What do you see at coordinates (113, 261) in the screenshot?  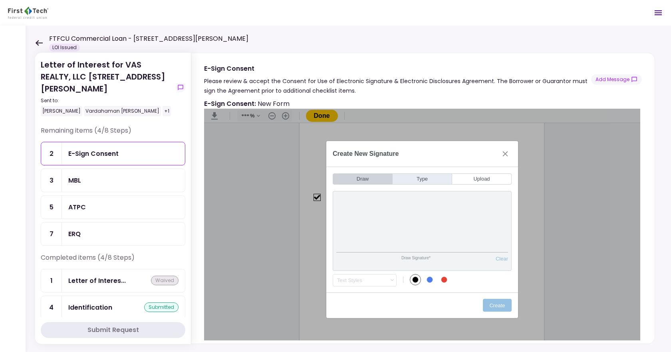 I see `div: Completed items (4/8 Steps)` at bounding box center [113, 261].